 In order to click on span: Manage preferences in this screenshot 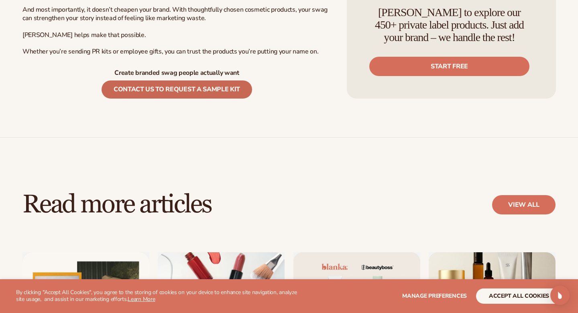, I will do `click(435, 295)`.